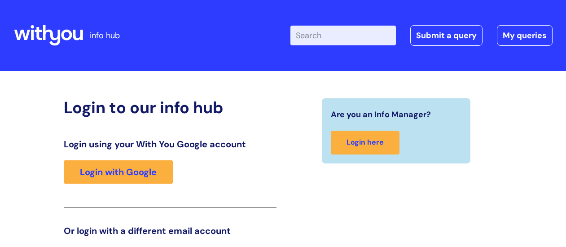 This screenshot has width=566, height=247. Describe the element at coordinates (343, 35) in the screenshot. I see `input: Search` at that location.